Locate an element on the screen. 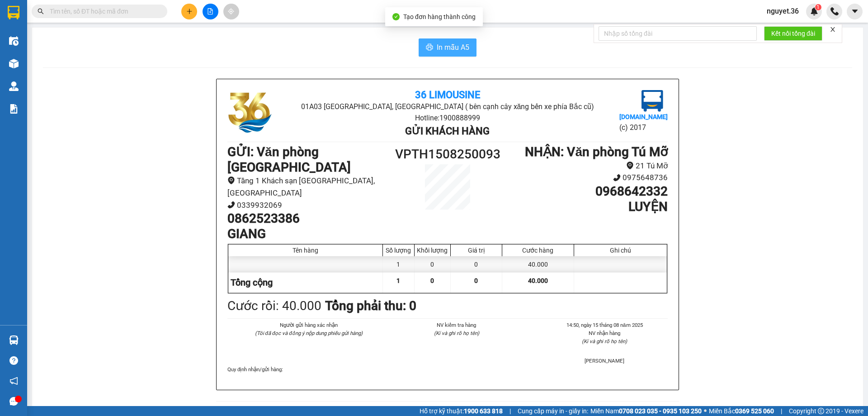 This screenshot has width=868, height=416. div: Cước rồi : 40.000 is located at coordinates (275, 306).